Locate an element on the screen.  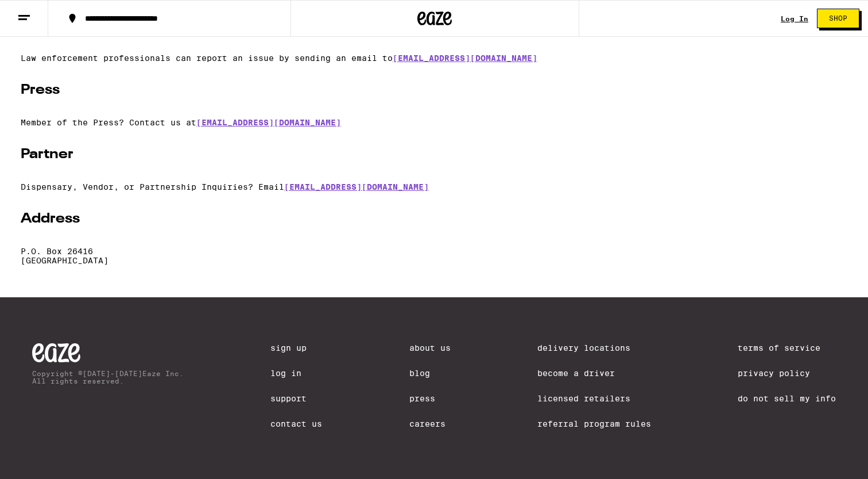
a: Sign Up is located at coordinates (296, 348).